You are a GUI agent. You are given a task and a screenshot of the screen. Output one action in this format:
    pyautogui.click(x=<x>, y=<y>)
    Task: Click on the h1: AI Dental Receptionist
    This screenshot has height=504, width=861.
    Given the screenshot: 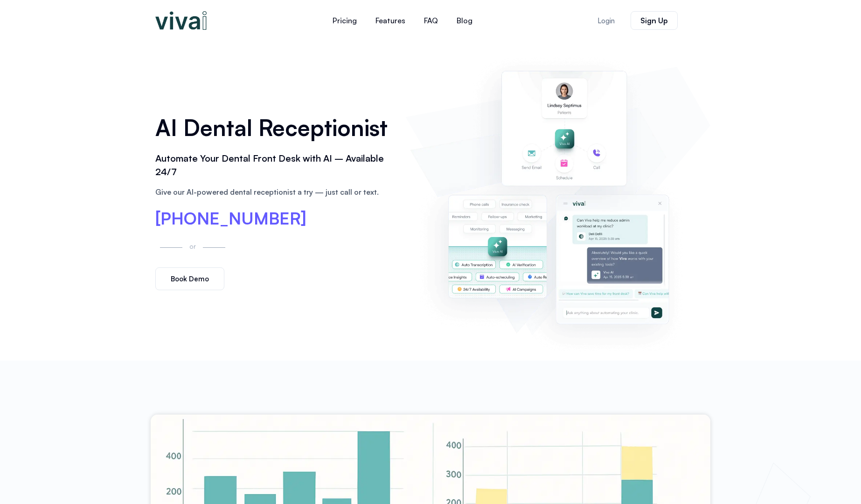 What is the action you would take?
    pyautogui.click(x=276, y=128)
    